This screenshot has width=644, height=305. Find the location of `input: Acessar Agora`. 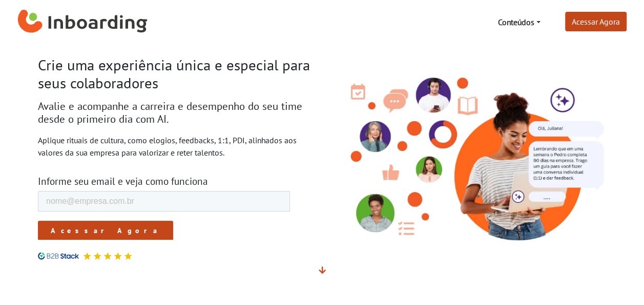

input: Acessar Agora is located at coordinates (135, 52).